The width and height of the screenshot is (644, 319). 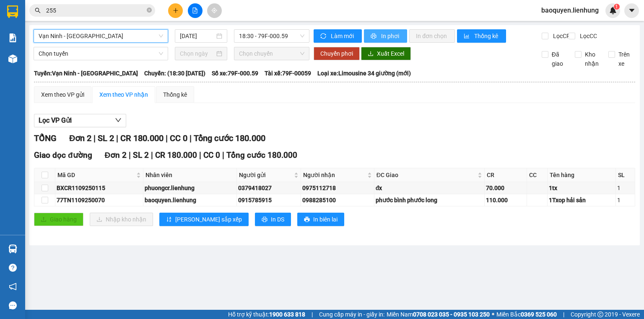 I want to click on span: ĐC Giao, so click(x=426, y=175).